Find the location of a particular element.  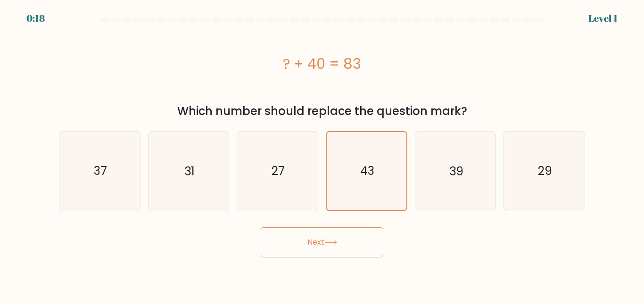

div: Level 1 is located at coordinates (603, 18).